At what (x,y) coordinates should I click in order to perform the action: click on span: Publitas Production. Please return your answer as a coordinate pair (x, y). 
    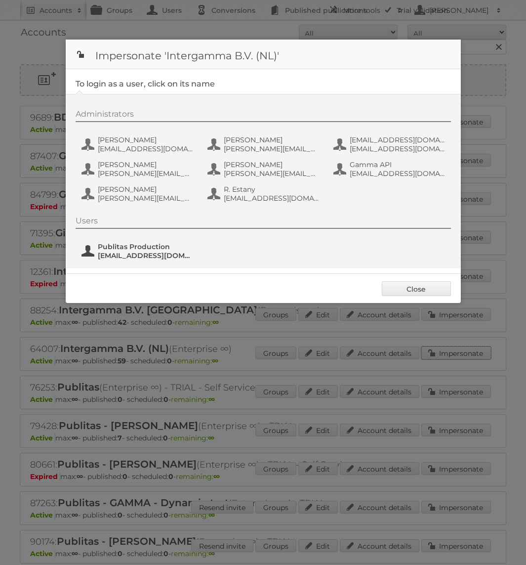
    Looking at the image, I should click on (146, 247).